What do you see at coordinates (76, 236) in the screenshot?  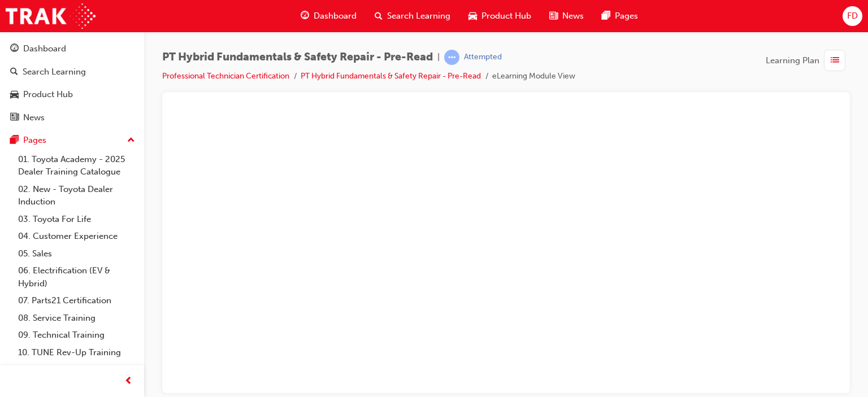 I see `a: 04. Customer Experience` at bounding box center [76, 236].